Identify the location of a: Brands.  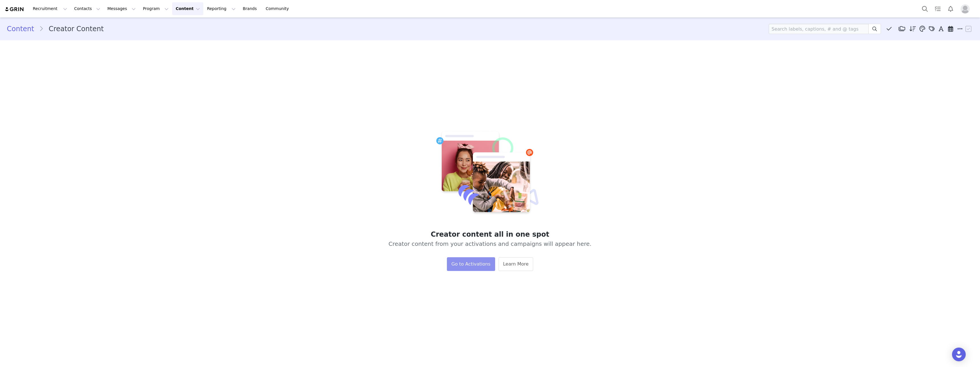
(251, 9).